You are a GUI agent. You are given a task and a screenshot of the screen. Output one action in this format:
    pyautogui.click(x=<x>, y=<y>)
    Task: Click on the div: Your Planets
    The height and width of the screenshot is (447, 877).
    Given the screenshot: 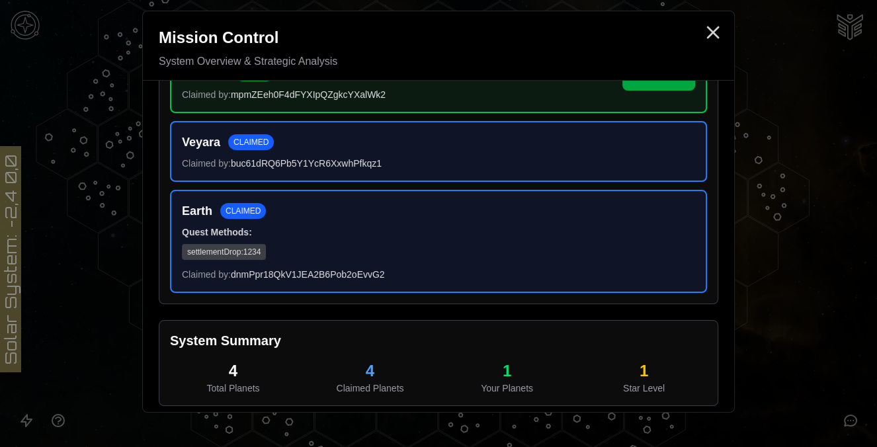 What is the action you would take?
    pyautogui.click(x=506, y=388)
    